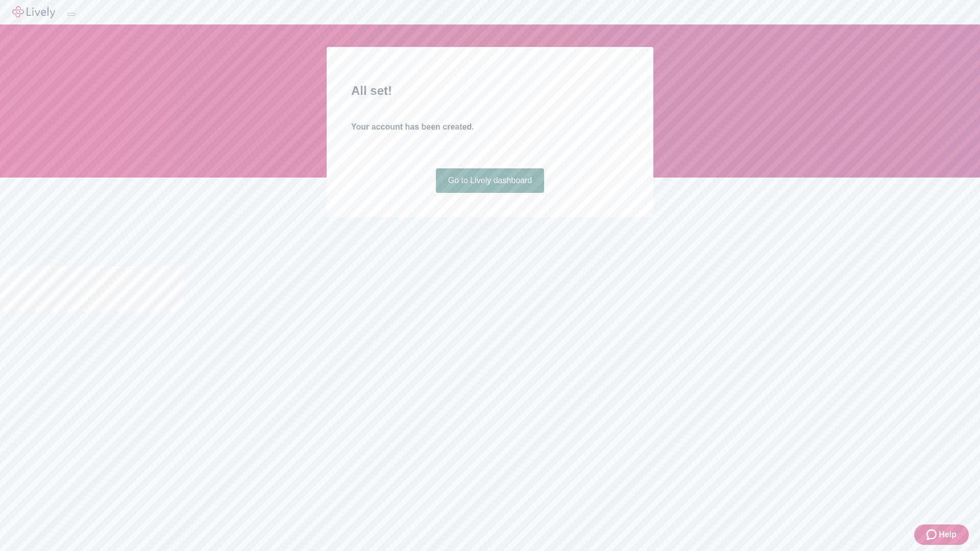 This screenshot has width=980, height=551. What do you see at coordinates (490, 127) in the screenshot?
I see `h4: Your account has been created.` at bounding box center [490, 127].